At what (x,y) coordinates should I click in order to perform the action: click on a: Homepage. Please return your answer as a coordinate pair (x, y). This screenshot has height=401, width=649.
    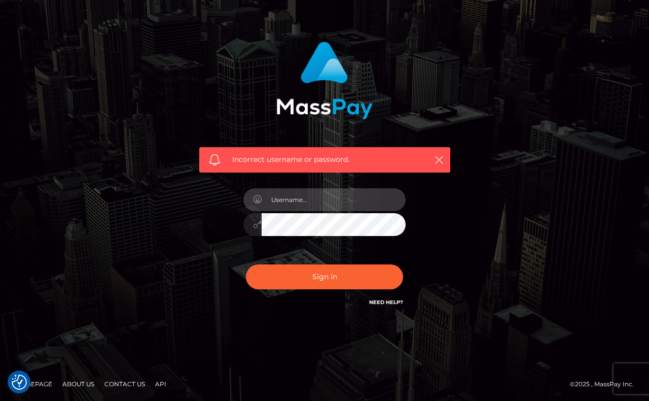
    Looking at the image, I should click on (33, 383).